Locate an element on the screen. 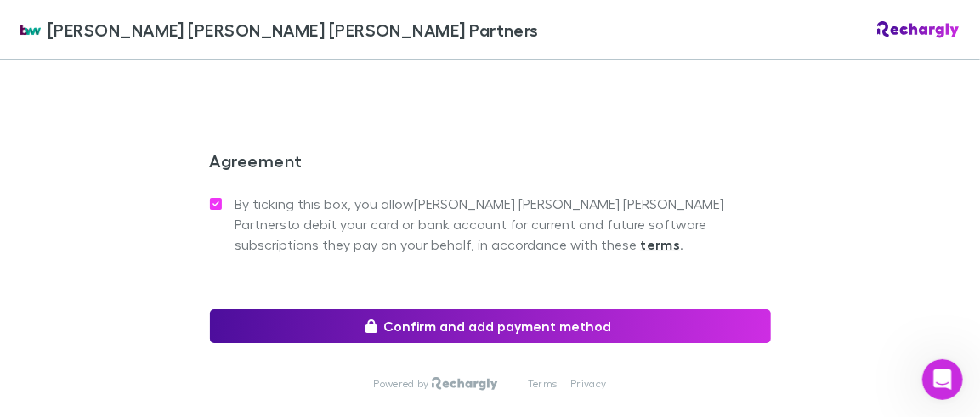  a: Terms is located at coordinates (542, 384).